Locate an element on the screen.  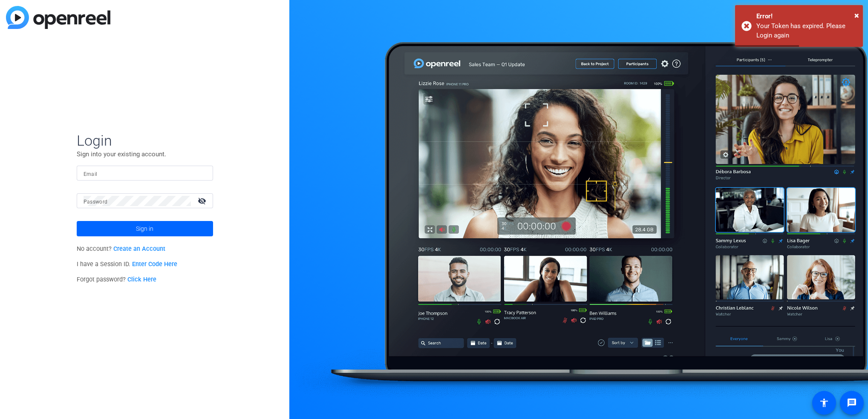
mat-label: Password is located at coordinates (96, 201).